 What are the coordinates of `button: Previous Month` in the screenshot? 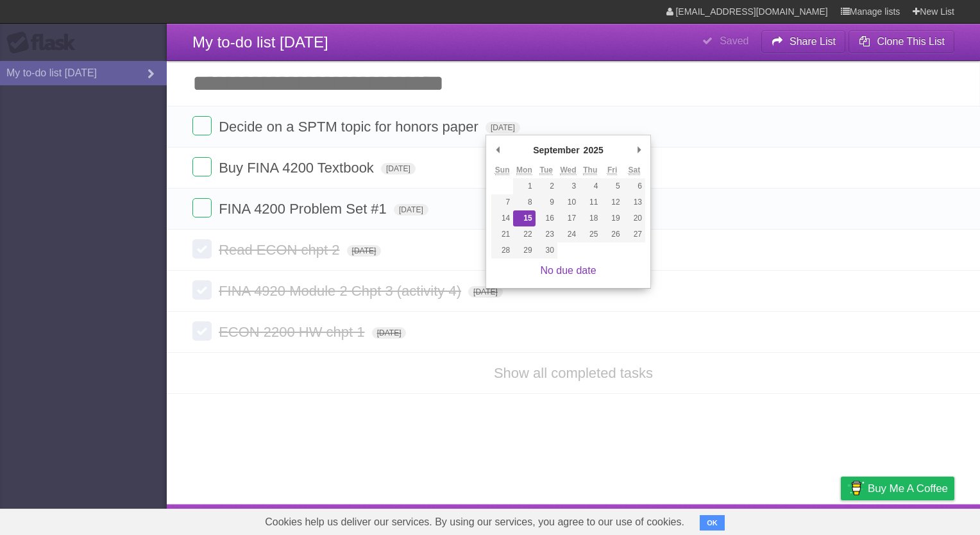 It's located at (498, 150).